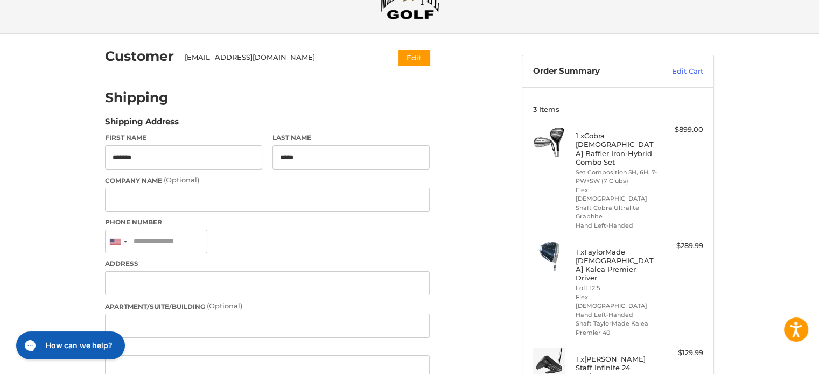 The height and width of the screenshot is (374, 819). What do you see at coordinates (617, 288) in the screenshot?
I see `li: Loft 12.5` at bounding box center [617, 288].